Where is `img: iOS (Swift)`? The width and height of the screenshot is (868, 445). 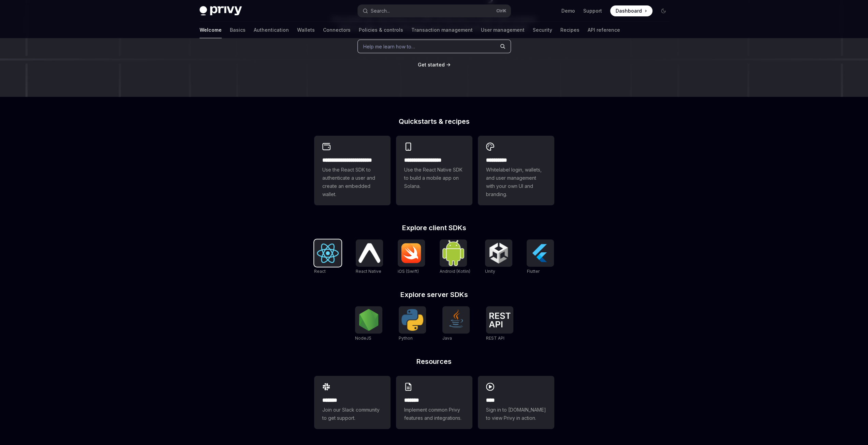 img: iOS (Swift) is located at coordinates (411, 253).